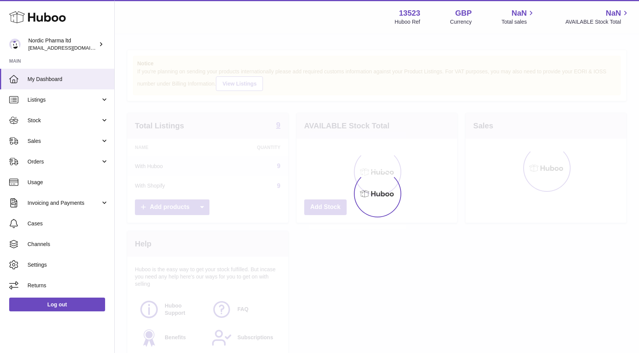 The height and width of the screenshot is (353, 639). Describe the element at coordinates (15, 44) in the screenshot. I see `img: chika.alabi@nordicpharma.com` at that location.